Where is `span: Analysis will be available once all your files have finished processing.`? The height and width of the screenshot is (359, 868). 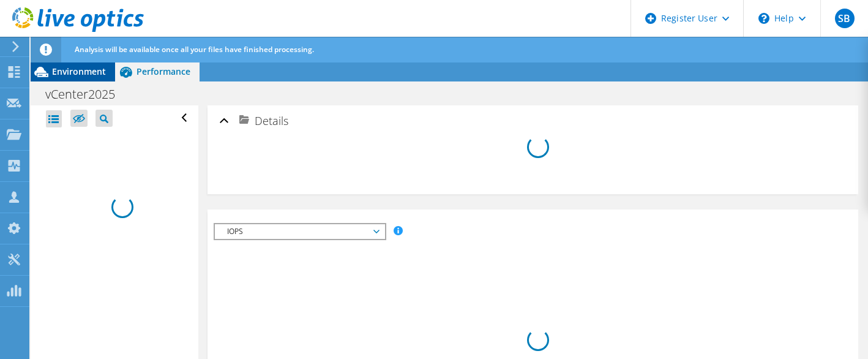
span: Analysis will be available once all your files have finished processing. is located at coordinates (194, 49).